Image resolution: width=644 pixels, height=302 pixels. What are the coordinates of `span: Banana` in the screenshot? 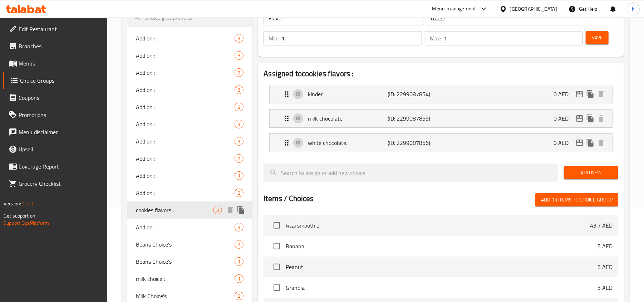 It's located at (442, 246).